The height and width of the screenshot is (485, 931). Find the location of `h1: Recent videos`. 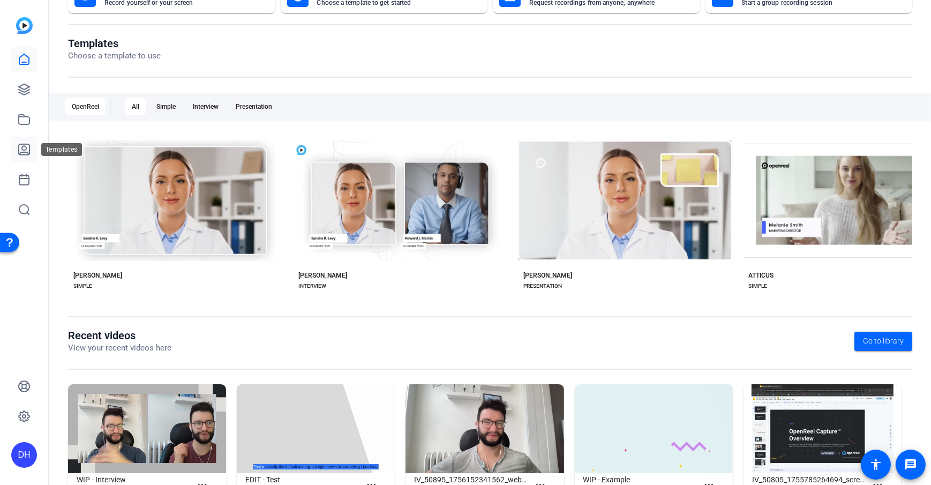

h1: Recent videos is located at coordinates (119, 335).